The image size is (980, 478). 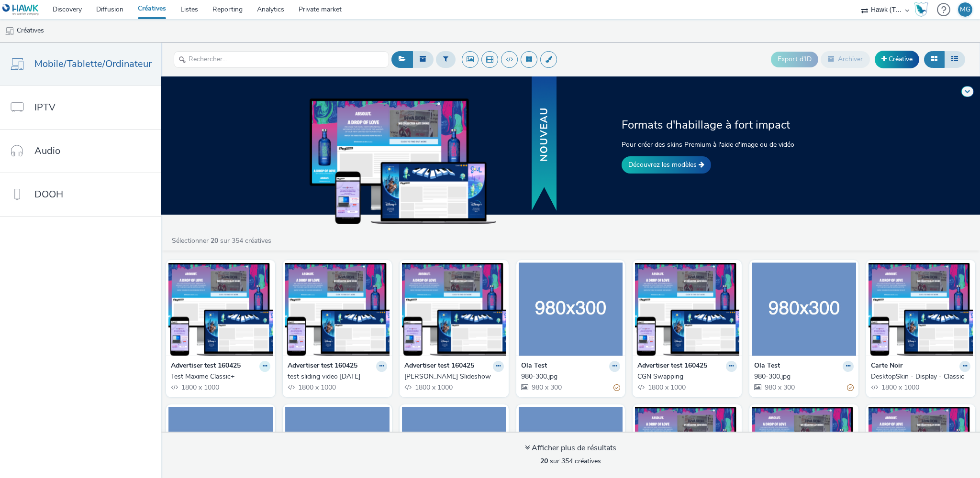 What do you see at coordinates (544, 144) in the screenshot?
I see `img: banner with new text` at bounding box center [544, 144].